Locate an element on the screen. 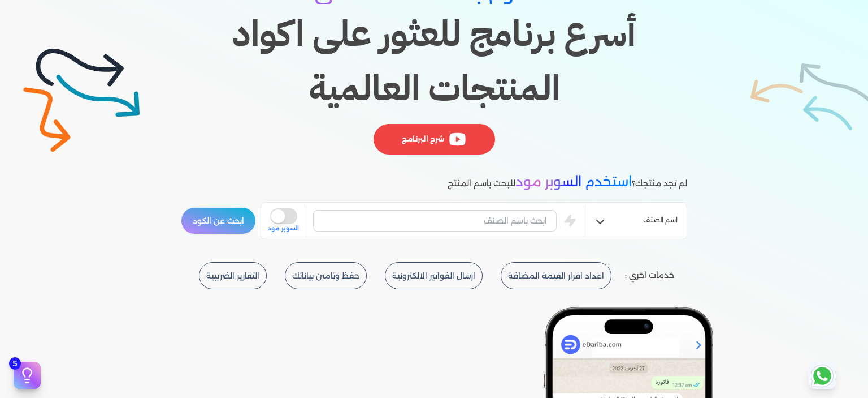 This screenshot has height=398, width=868. p: خدمات اخري : is located at coordinates (650, 276).